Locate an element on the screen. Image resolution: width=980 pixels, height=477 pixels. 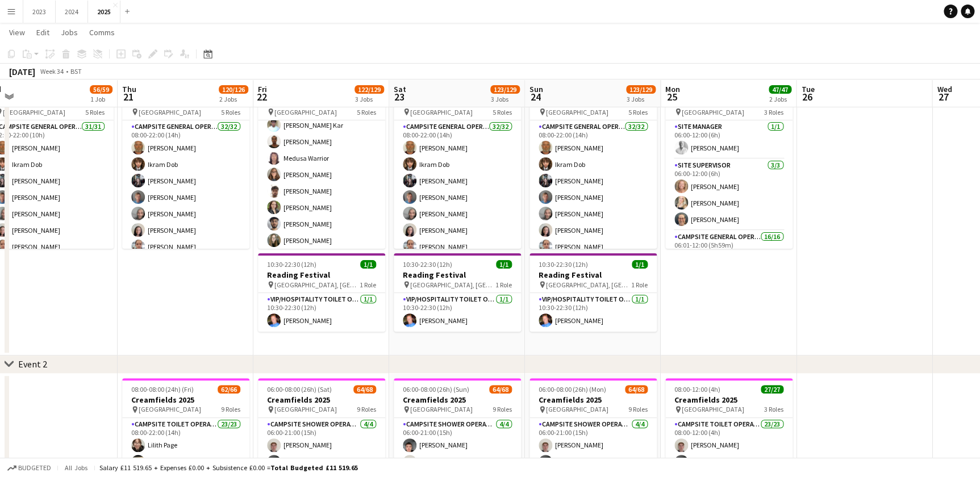
span: Thu is located at coordinates (129, 89).